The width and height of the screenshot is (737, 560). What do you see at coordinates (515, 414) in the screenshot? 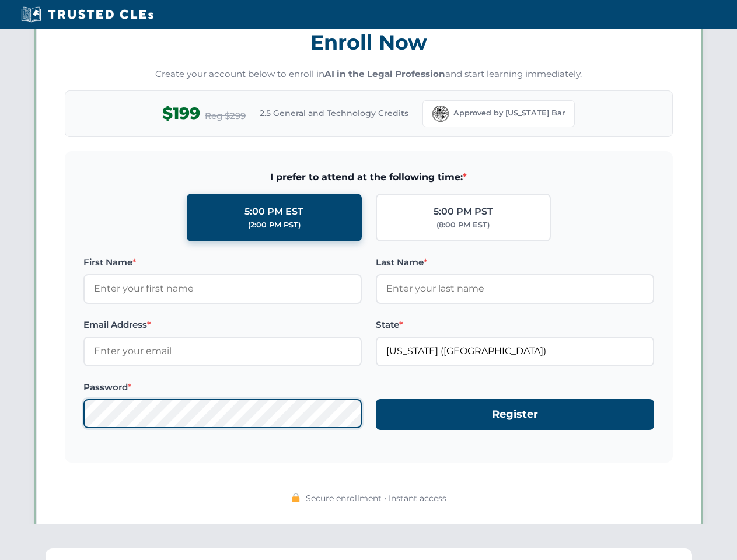
I see `button: Register` at bounding box center [515, 414].